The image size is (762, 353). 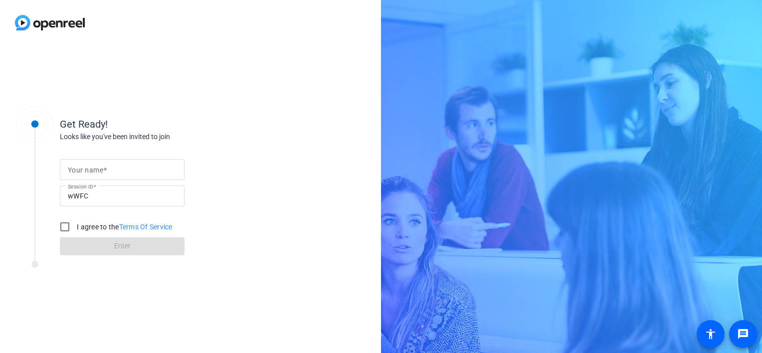 What do you see at coordinates (124, 227) in the screenshot?
I see `label: I agree to the` at bounding box center [124, 227].